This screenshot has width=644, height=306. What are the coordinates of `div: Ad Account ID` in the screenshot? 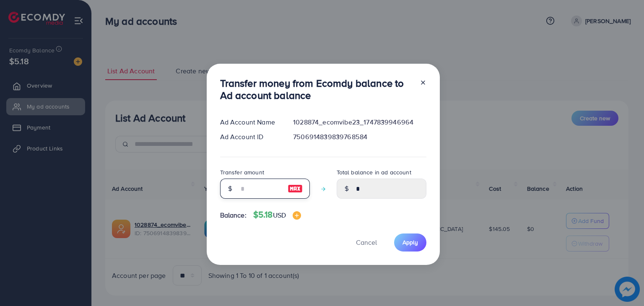 It's located at (250, 136).